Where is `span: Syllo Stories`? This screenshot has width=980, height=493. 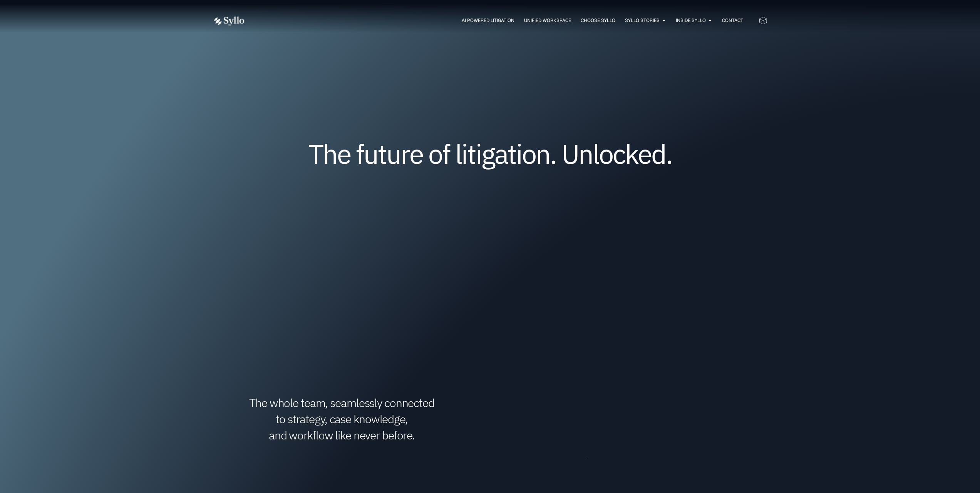
span: Syllo Stories is located at coordinates (643, 21).